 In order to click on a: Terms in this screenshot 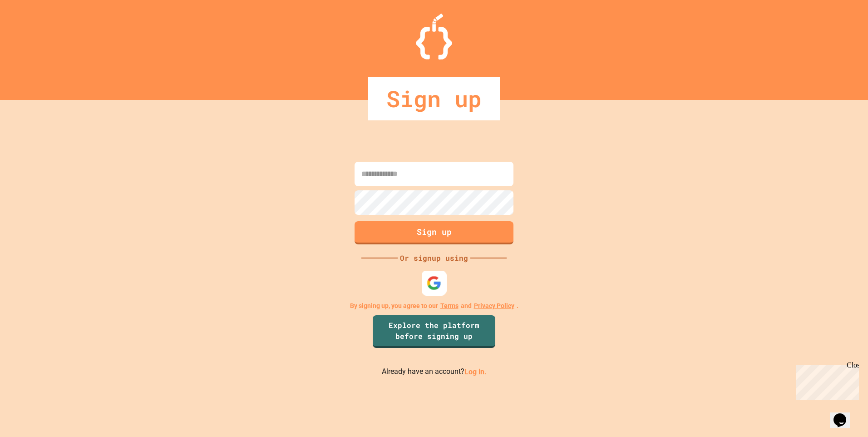, I will do `click(449, 305)`.